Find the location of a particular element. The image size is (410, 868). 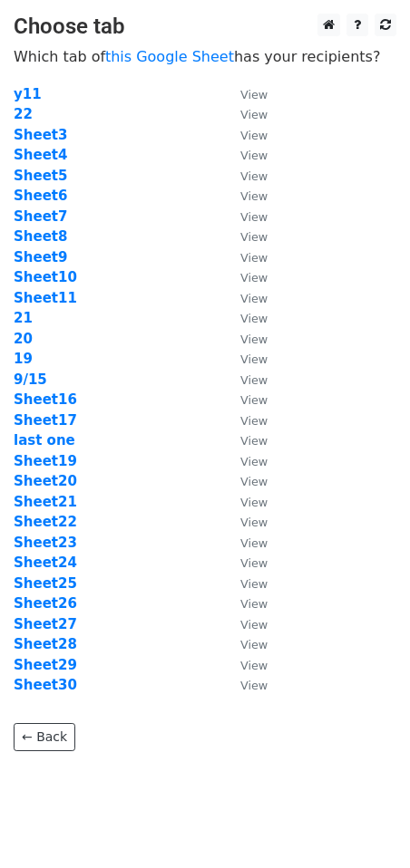

strong: 22 is located at coordinates (23, 115).